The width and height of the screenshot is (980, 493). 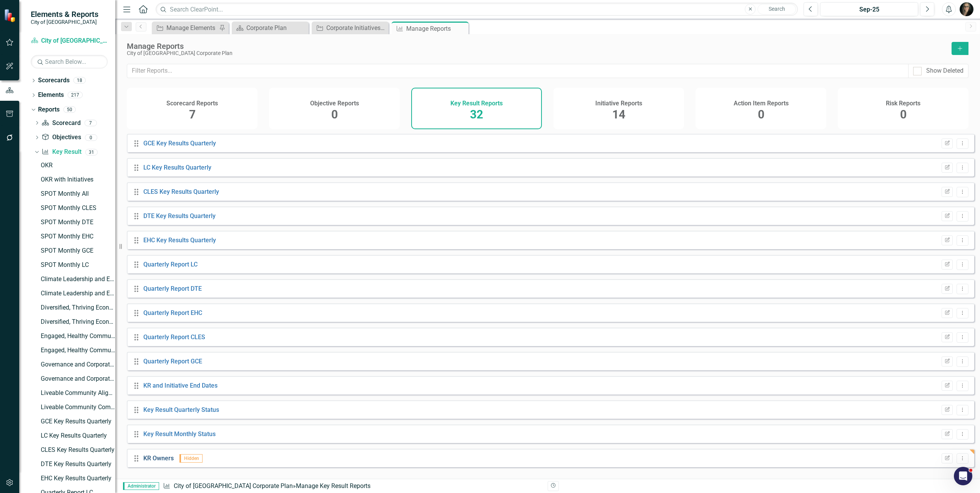 What do you see at coordinates (158, 458) in the screenshot?
I see `a: KR Owners` at bounding box center [158, 458].